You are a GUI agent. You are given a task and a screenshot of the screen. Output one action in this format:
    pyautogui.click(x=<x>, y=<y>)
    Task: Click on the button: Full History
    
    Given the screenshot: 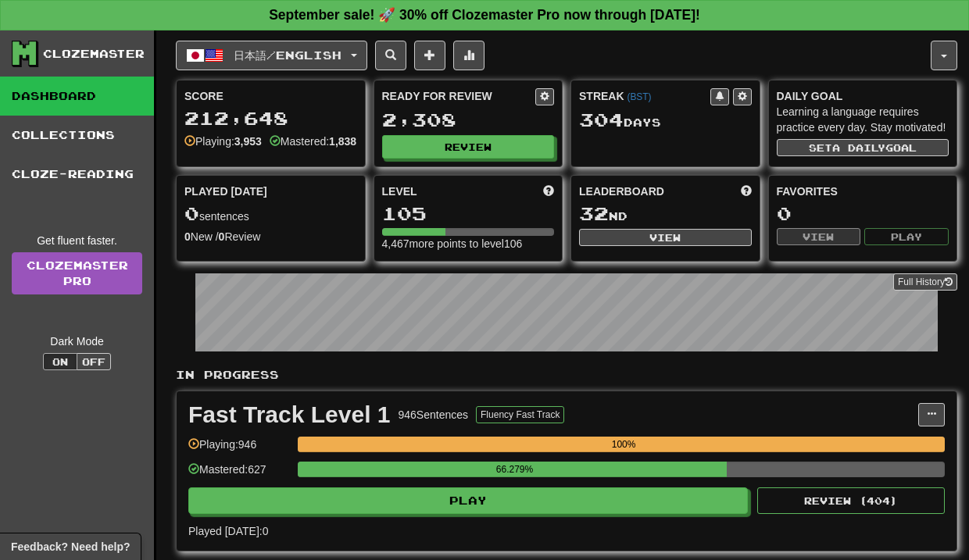 What is the action you would take?
    pyautogui.click(x=925, y=282)
    